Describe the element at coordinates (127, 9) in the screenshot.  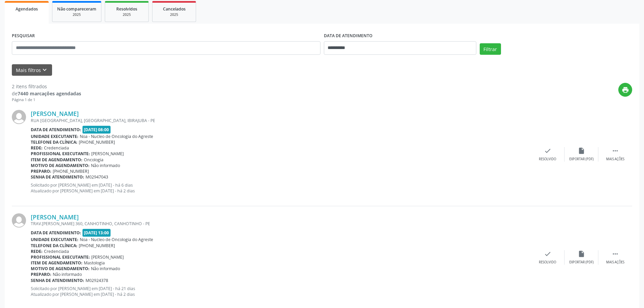
I see `span: Resolvidos` at that location.